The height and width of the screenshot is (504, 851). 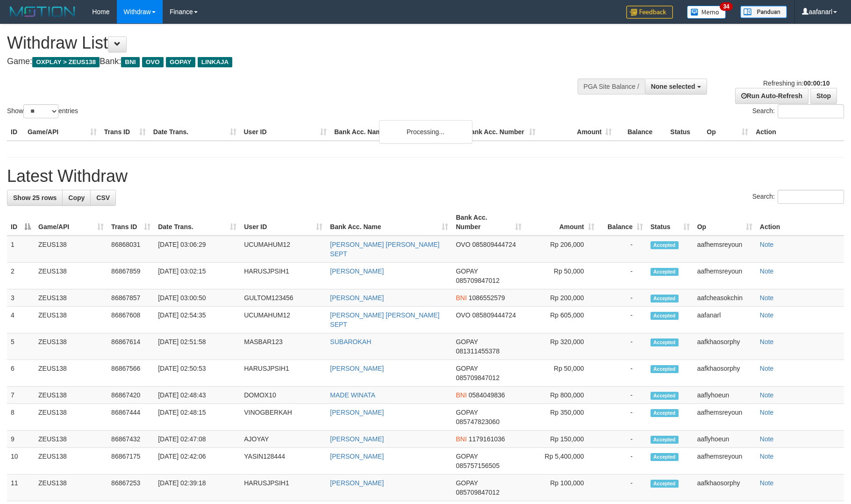 I want to click on span: LINKAJA, so click(x=215, y=62).